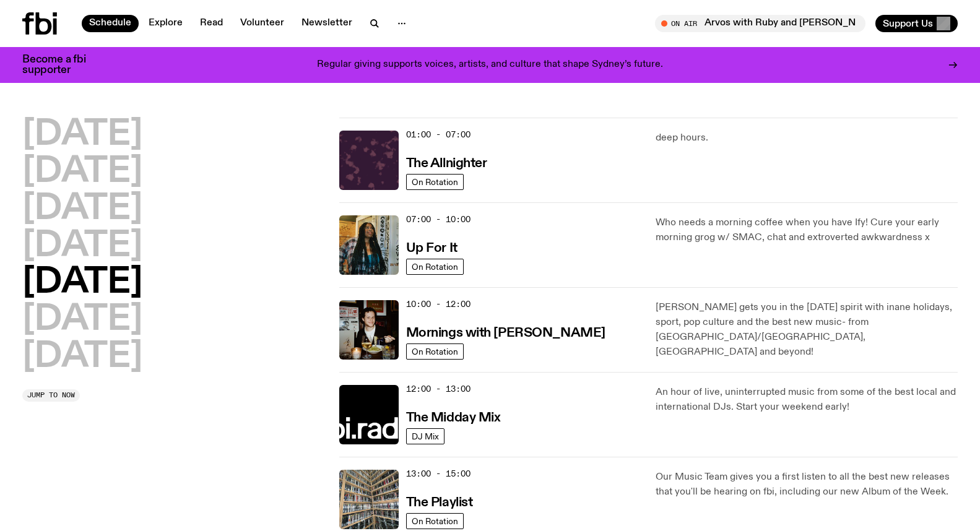  I want to click on a: Explore, so click(166, 24).